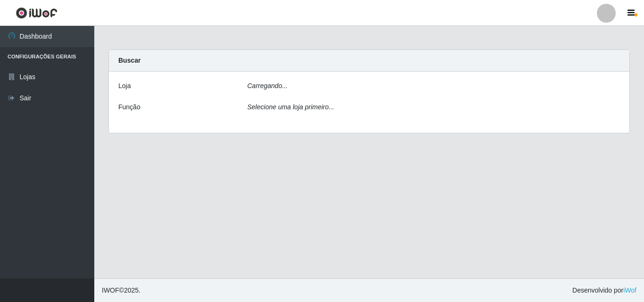 The height and width of the screenshot is (302, 644). What do you see at coordinates (121, 289) in the screenshot?
I see `span: © 2025 .` at bounding box center [121, 289].